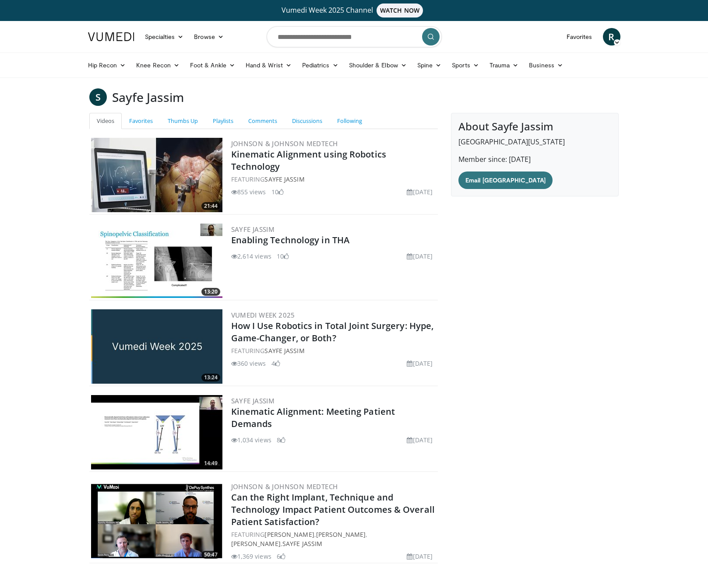  Describe the element at coordinates (611, 37) in the screenshot. I see `span: R` at that location.